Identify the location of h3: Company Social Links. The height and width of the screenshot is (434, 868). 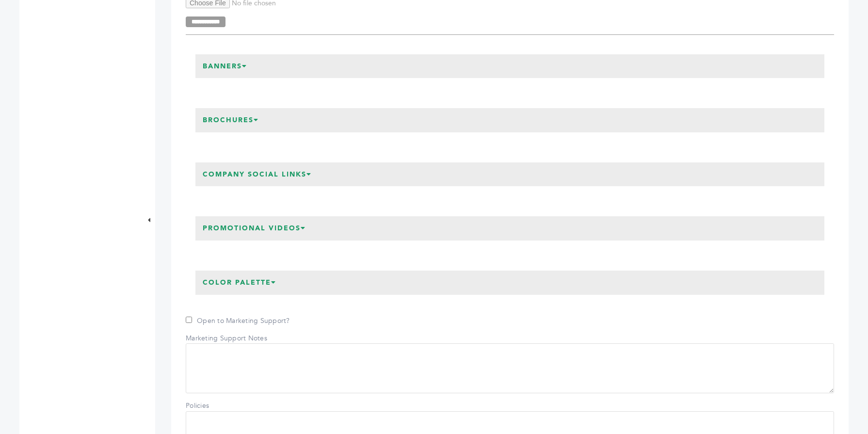
(257, 175).